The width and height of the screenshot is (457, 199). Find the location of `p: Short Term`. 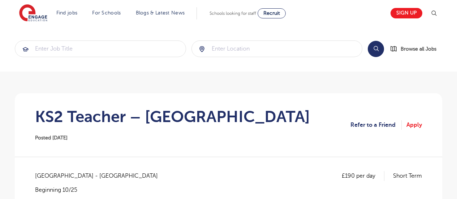

p: Short Term is located at coordinates (408, 176).